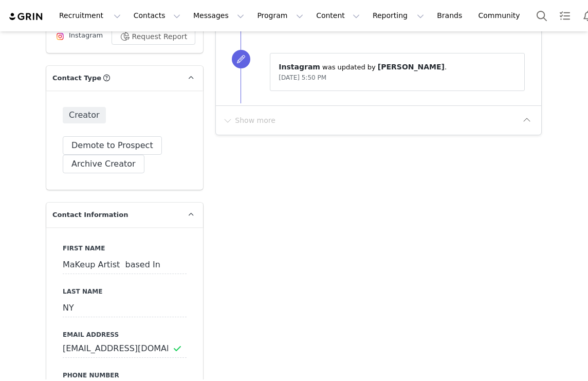 Image resolution: width=588 pixels, height=381 pixels. Describe the element at coordinates (156, 15) in the screenshot. I see `button: Contacts` at that location.